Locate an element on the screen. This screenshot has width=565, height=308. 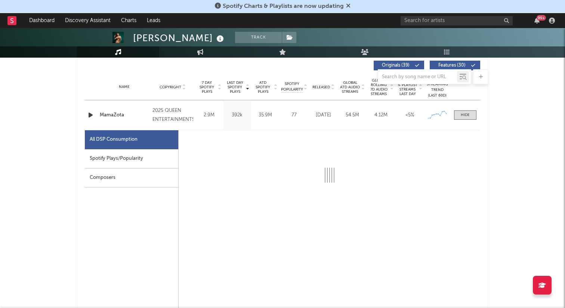
span: Features ( 30 ) is located at coordinates (452, 65).